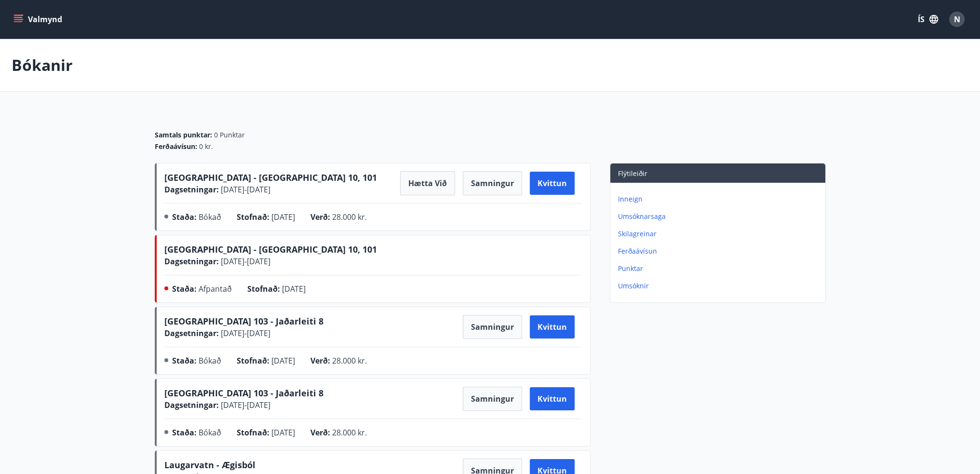 Image resolution: width=980 pixels, height=474 pixels. Describe the element at coordinates (206, 146) in the screenshot. I see `span: 0 kr.` at that location.